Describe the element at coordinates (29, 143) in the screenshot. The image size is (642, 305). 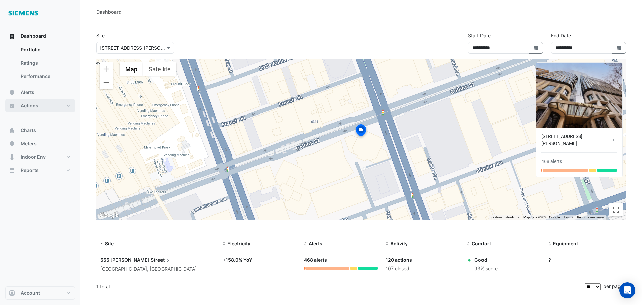
I see `span: Meters` at that location.